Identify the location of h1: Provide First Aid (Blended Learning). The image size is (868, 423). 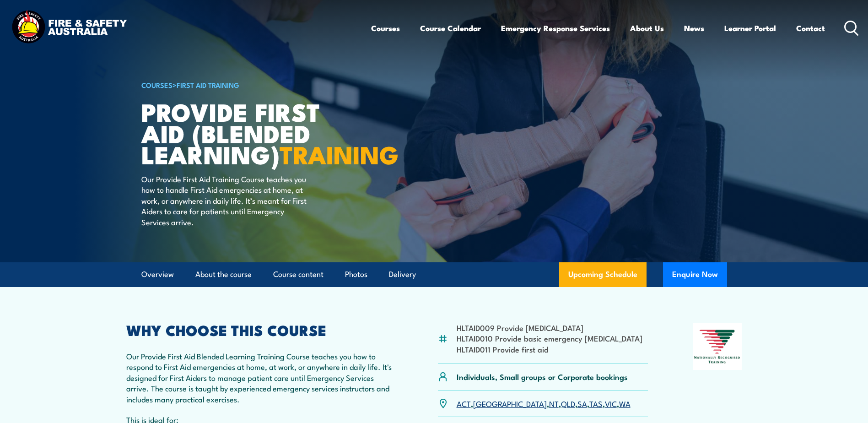
(254, 133).